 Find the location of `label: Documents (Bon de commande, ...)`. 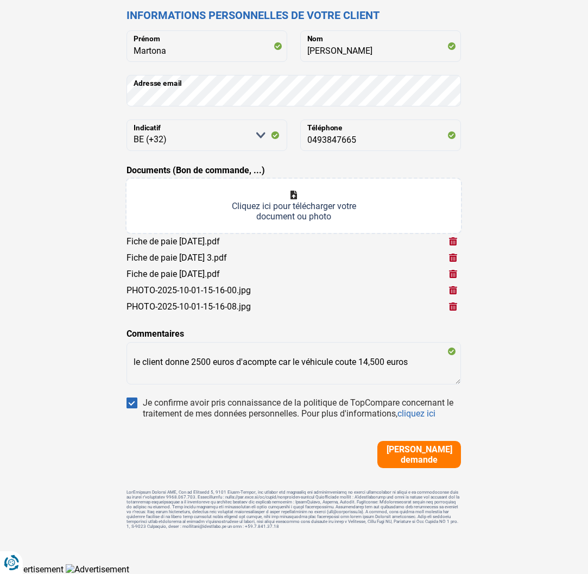

label: Documents (Bon de commande, ...) is located at coordinates (196, 171).